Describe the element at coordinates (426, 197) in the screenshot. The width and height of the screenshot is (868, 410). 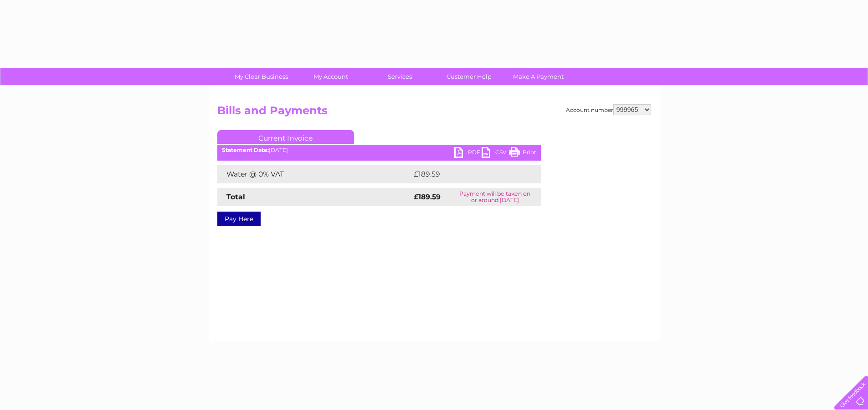
I see `strong: £189.59` at that location.